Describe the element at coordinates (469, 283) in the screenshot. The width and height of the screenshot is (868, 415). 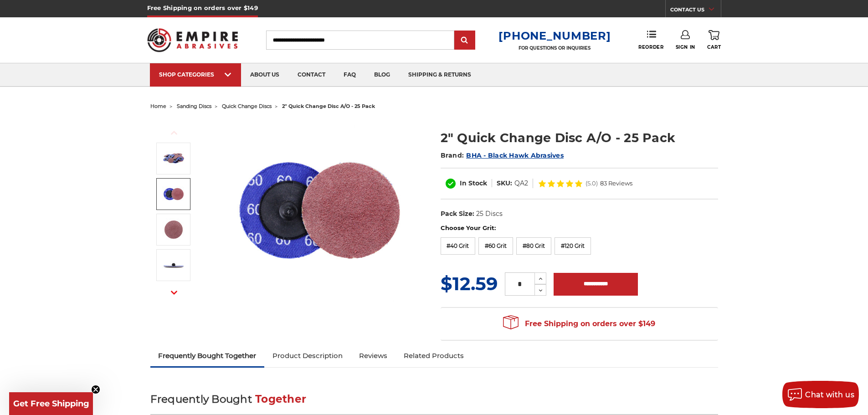
I see `span: $12.59` at that location.